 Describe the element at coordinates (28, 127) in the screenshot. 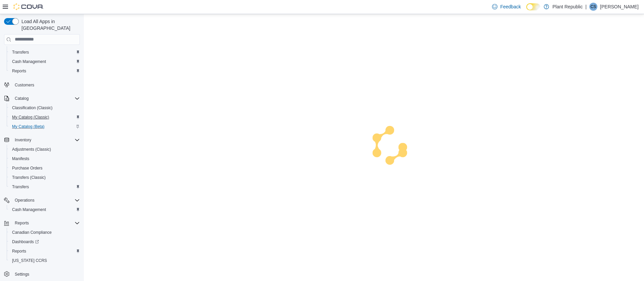

I see `a: My Catalog (Beta)` at that location.